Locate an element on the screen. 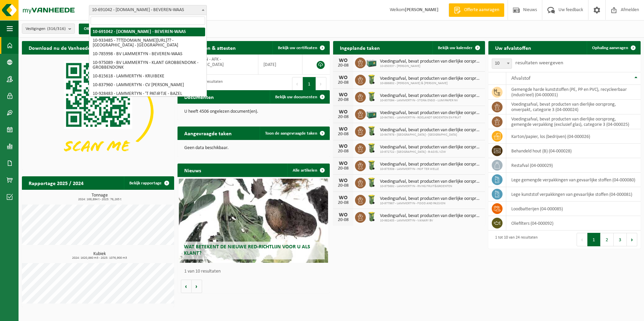  span: VLA705825 is located at coordinates (217, 70).